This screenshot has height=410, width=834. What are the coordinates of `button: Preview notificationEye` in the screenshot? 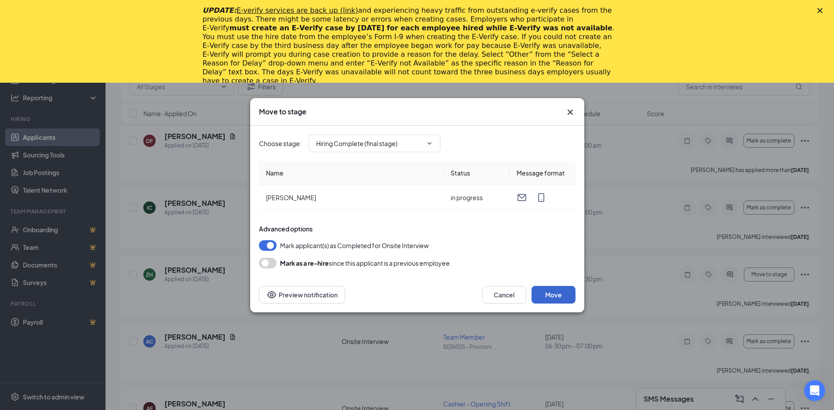 It's located at (302, 295).